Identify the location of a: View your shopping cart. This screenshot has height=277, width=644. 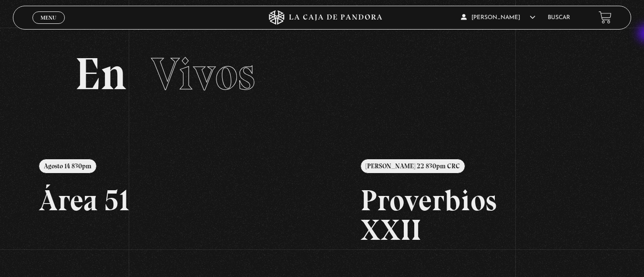
(605, 17).